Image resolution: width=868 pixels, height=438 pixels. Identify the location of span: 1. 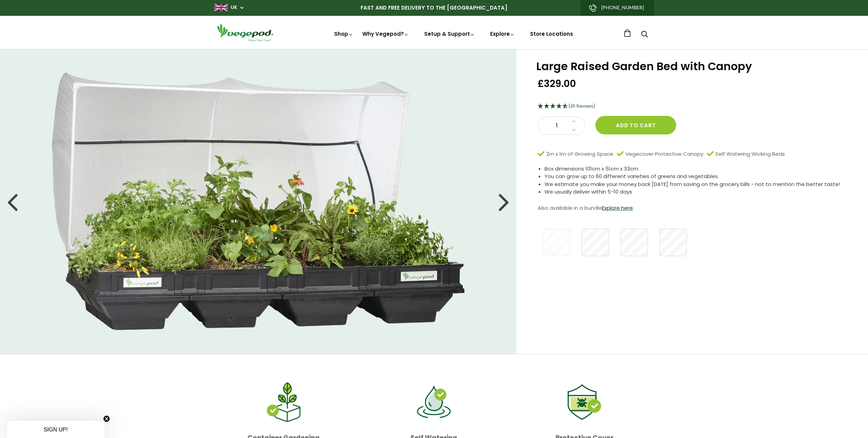
(556, 126).